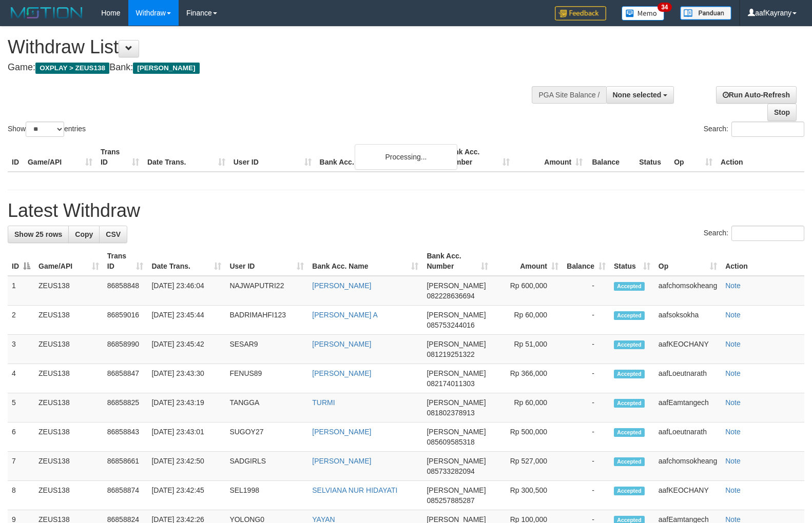  What do you see at coordinates (266, 320) in the screenshot?
I see `td: BADRIMAHFI123` at bounding box center [266, 320].